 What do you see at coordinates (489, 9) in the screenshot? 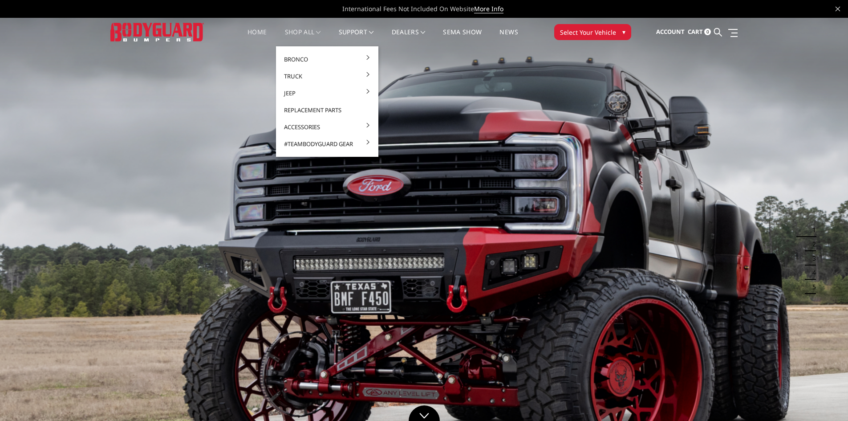
I see `a: More Info` at bounding box center [489, 9].